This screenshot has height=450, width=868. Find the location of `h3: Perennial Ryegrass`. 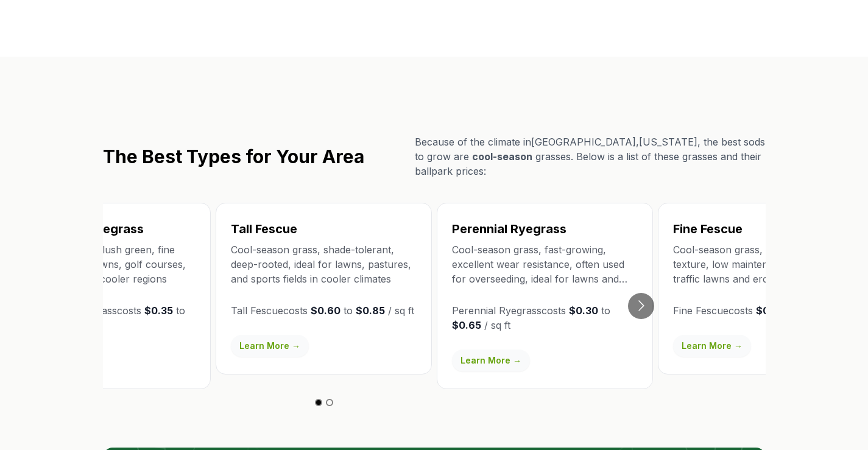

h3: Perennial Ryegrass is located at coordinates (545, 229).